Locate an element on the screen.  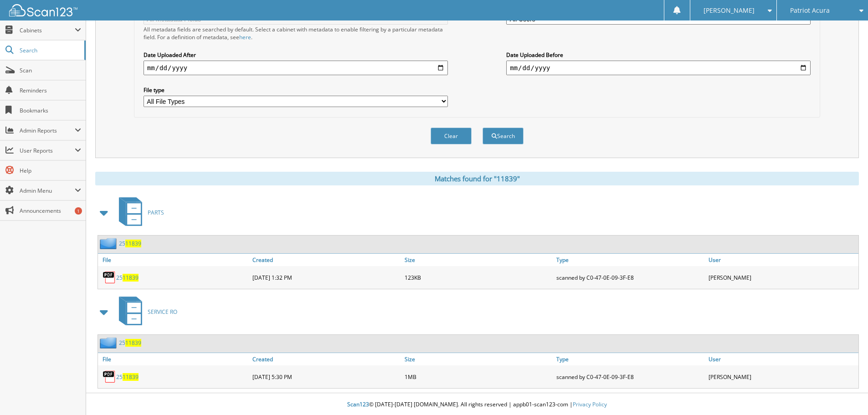
input: end is located at coordinates (659, 68).